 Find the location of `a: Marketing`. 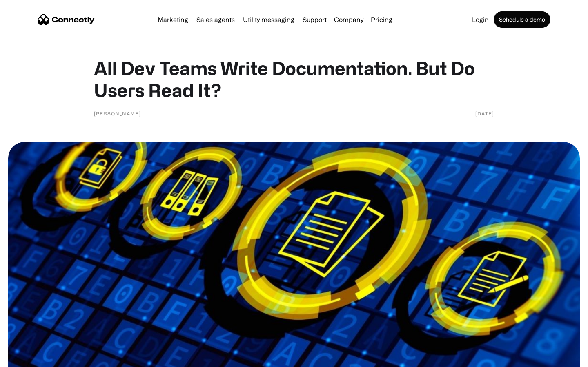

a: Marketing is located at coordinates (173, 20).